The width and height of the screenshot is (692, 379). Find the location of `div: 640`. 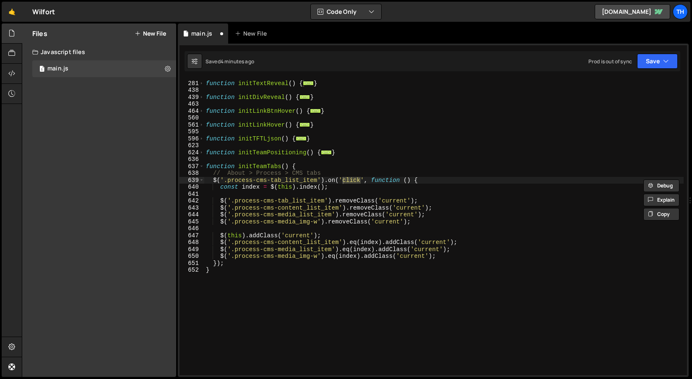

div: 640 is located at coordinates (192, 187).